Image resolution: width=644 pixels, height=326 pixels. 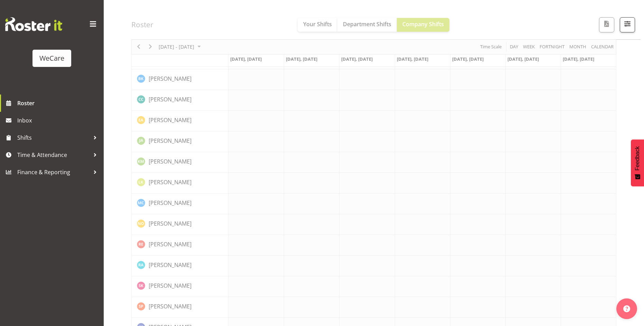 I want to click on span: Shifts, so click(x=53, y=137).